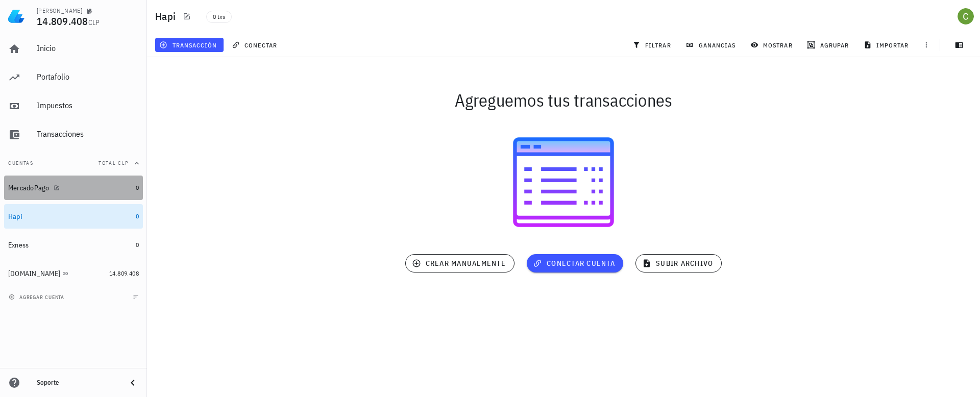 This screenshot has height=397, width=980. What do you see at coordinates (460, 264) in the screenshot?
I see `button: crear manualmente` at bounding box center [460, 264].